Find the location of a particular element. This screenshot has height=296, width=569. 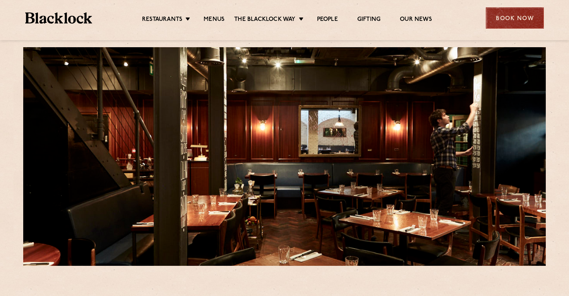

a: The Blacklock Way is located at coordinates (265, 20).